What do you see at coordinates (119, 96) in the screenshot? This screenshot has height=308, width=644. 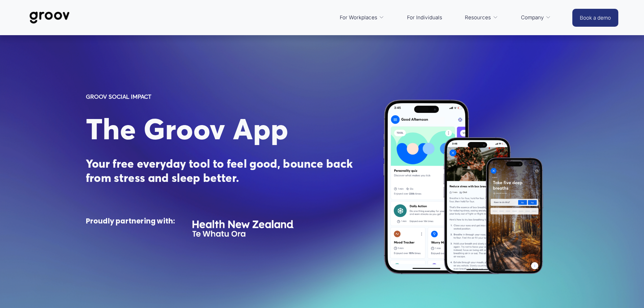 I see `strong: GROOV SOCIAL IMPACT` at bounding box center [119, 96].